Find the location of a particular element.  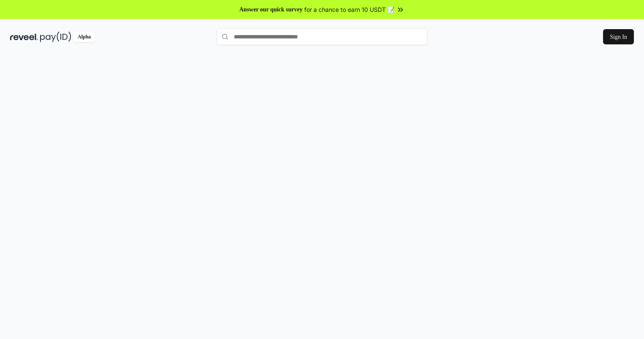

span: Answer our quick survey is located at coordinates (271, 9).